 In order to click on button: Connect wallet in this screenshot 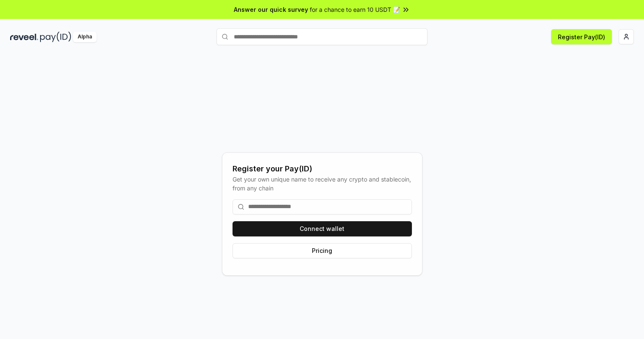, I will do `click(322, 229)`.